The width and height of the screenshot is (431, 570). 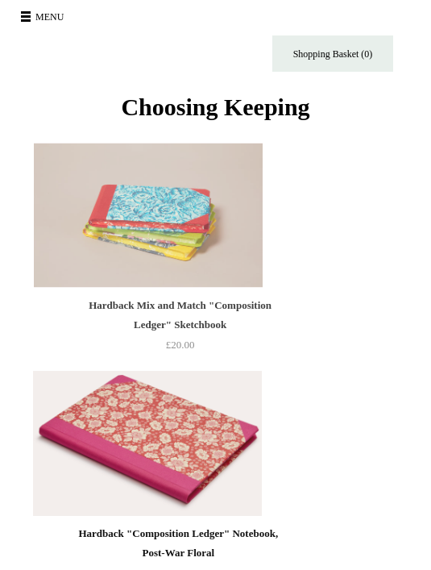 What do you see at coordinates (181, 215) in the screenshot?
I see `a: Hardback Mix and Match "Composition Ledger" Sketchbook Hardback Mix and Match "Composition Ledger...` at bounding box center [181, 215].